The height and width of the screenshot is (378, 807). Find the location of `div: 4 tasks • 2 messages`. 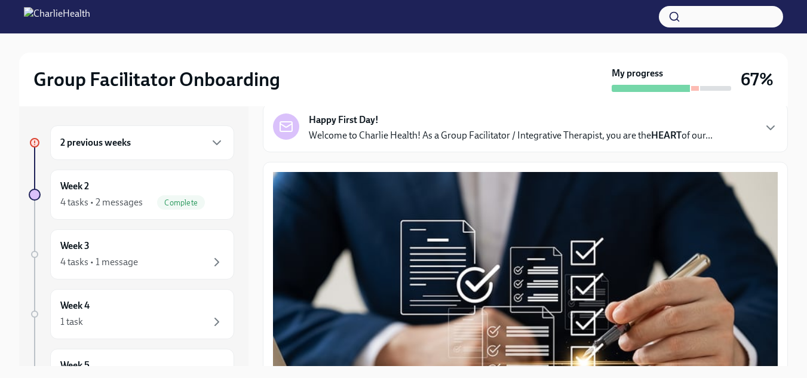

div: 4 tasks • 2 messages is located at coordinates (102, 202).